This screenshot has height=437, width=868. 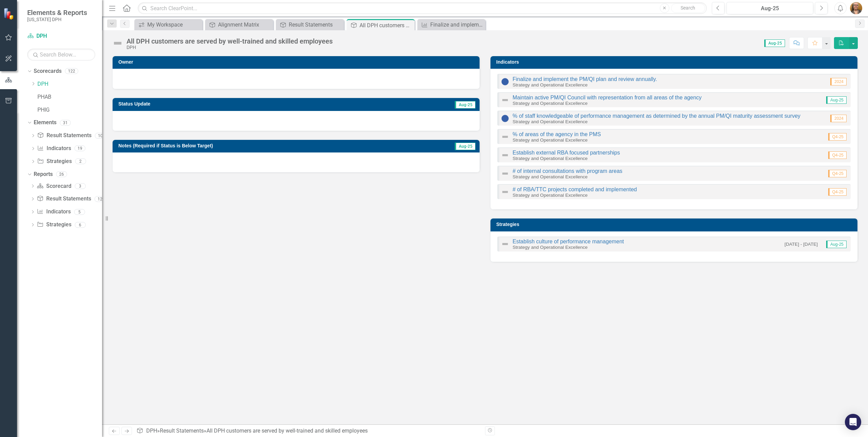 What do you see at coordinates (264, 146) in the screenshot?
I see `h3: Notes (Required if Status is Below Target)` at bounding box center [264, 146].